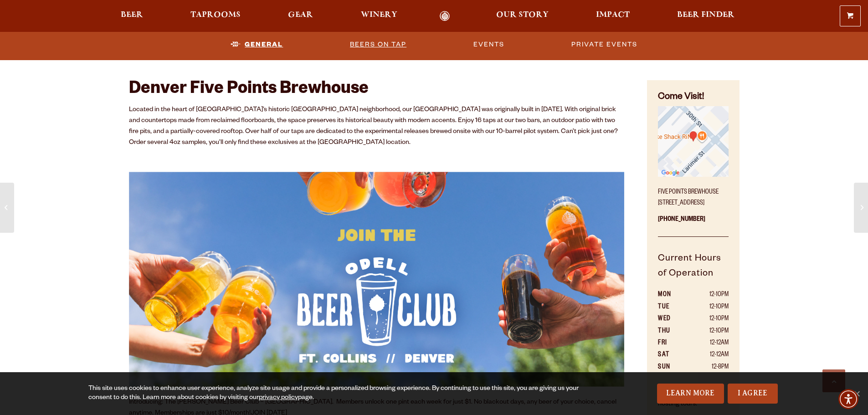  I want to click on span: Beer Finder, so click(706, 15).